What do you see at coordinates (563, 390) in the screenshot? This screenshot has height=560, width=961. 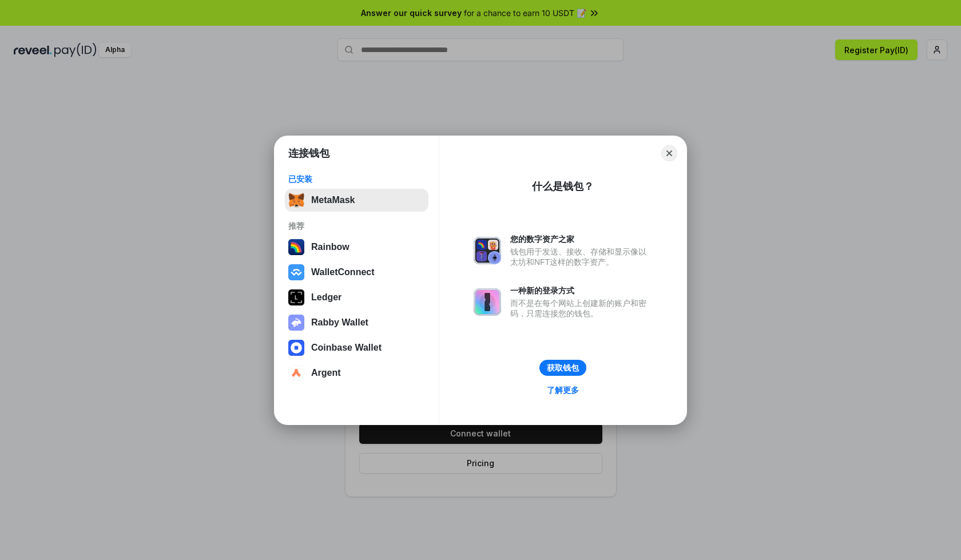 I see `div: 了解更多` at bounding box center [563, 390].